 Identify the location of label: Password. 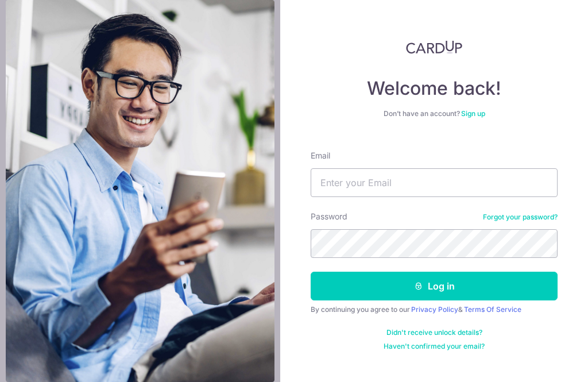
(329, 216).